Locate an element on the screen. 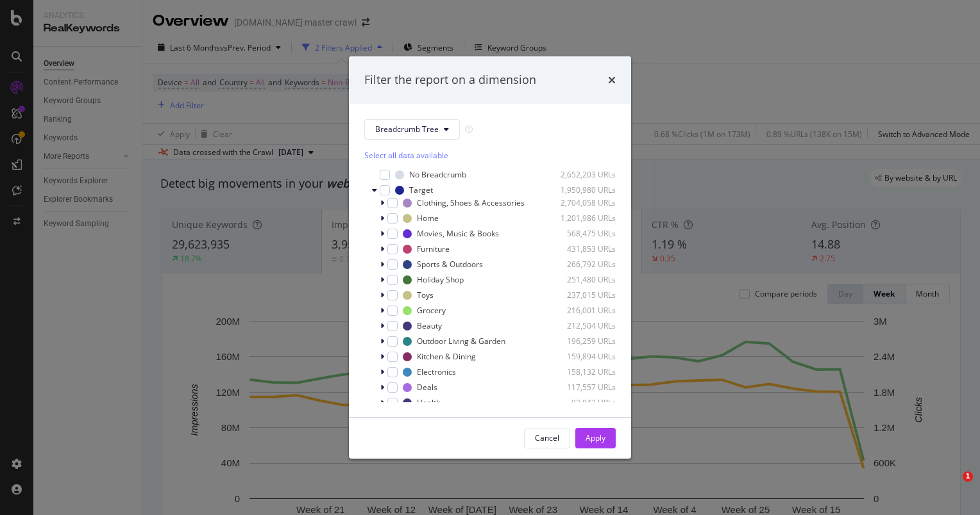 Image resolution: width=980 pixels, height=515 pixels. button: Cancel is located at coordinates (547, 438).